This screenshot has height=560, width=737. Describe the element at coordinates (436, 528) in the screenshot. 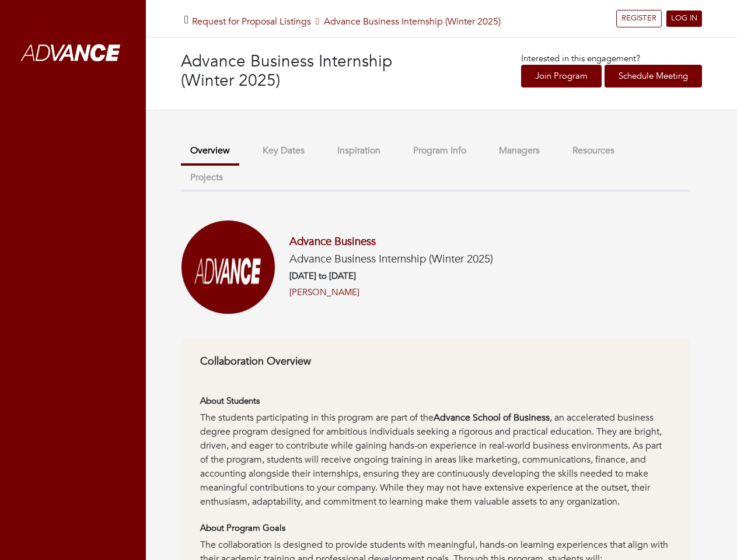

I see `h6: About Program Goals` at that location.